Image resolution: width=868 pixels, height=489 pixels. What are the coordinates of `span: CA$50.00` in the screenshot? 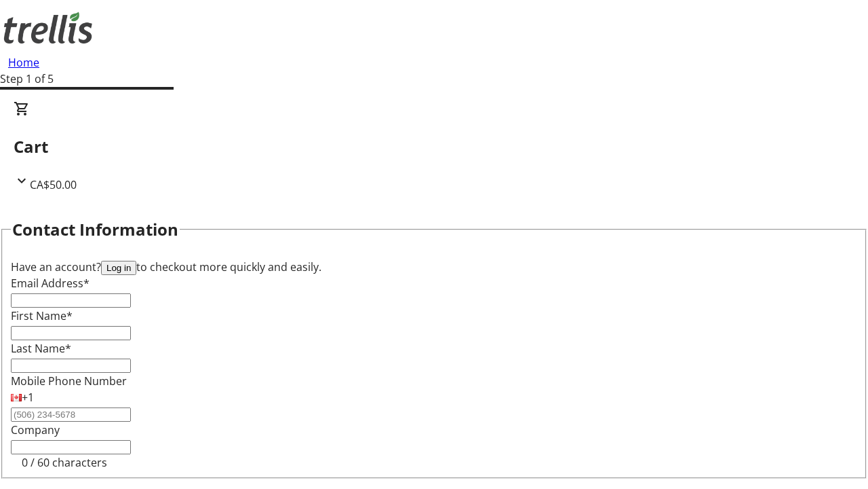 It's located at (53, 185).